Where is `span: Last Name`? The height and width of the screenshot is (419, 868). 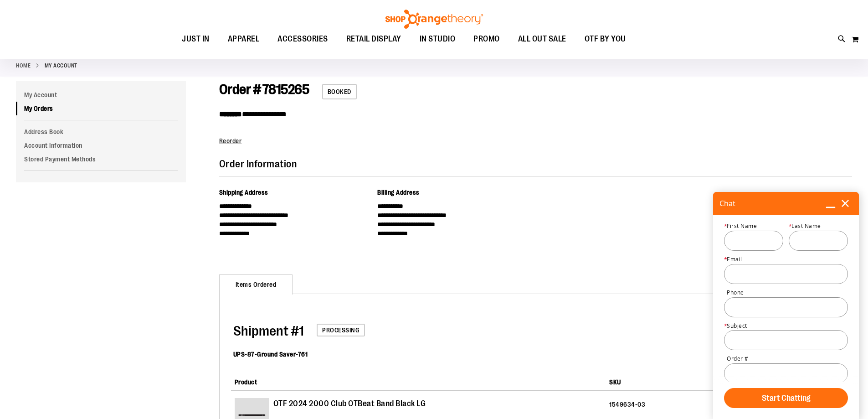 span: Last Name is located at coordinates (806, 225).